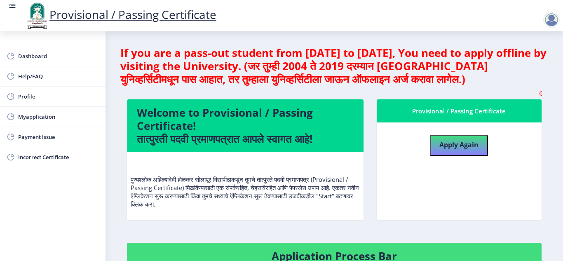 This screenshot has height=261, width=563. What do you see at coordinates (59, 76) in the screenshot?
I see `span: Help/FAQ` at bounding box center [59, 76].